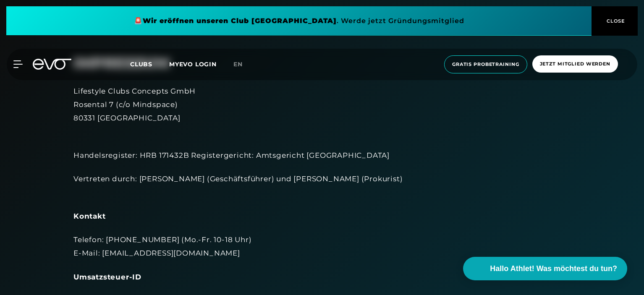 The image size is (644, 295). What do you see at coordinates (615, 21) in the screenshot?
I see `span: CLOSE` at bounding box center [615, 21].